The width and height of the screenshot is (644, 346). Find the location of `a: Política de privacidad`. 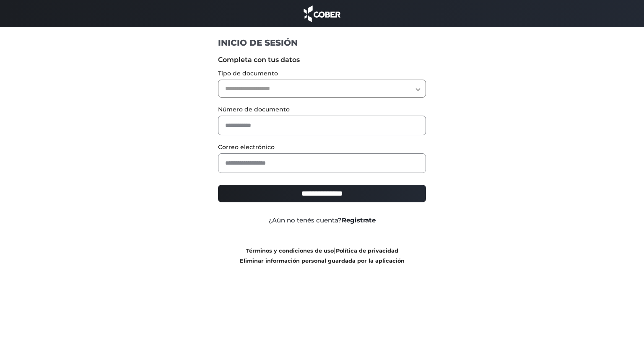

a: Política de privacidad is located at coordinates (367, 251).